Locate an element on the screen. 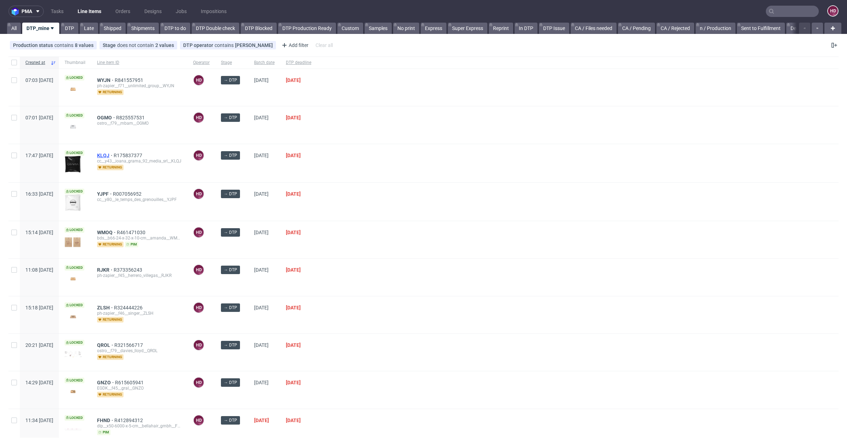 Image resolution: width=847 pixels, height=438 pixels. a: n / Production is located at coordinates (716, 28).